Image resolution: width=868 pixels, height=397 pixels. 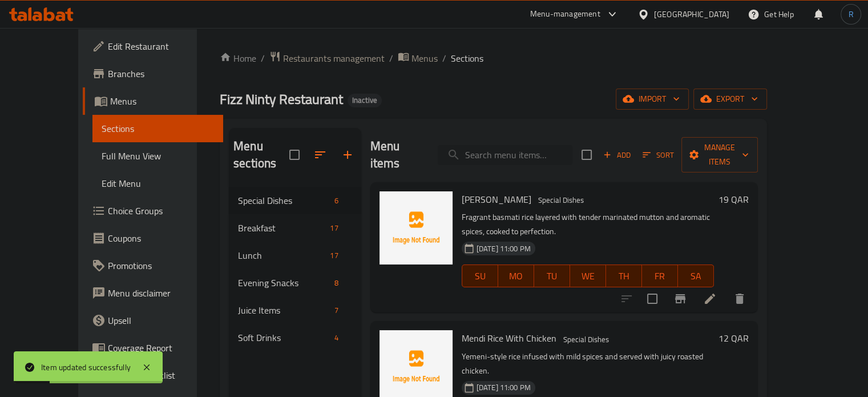 I want to click on h6: 12 QAR, so click(x=733, y=338).